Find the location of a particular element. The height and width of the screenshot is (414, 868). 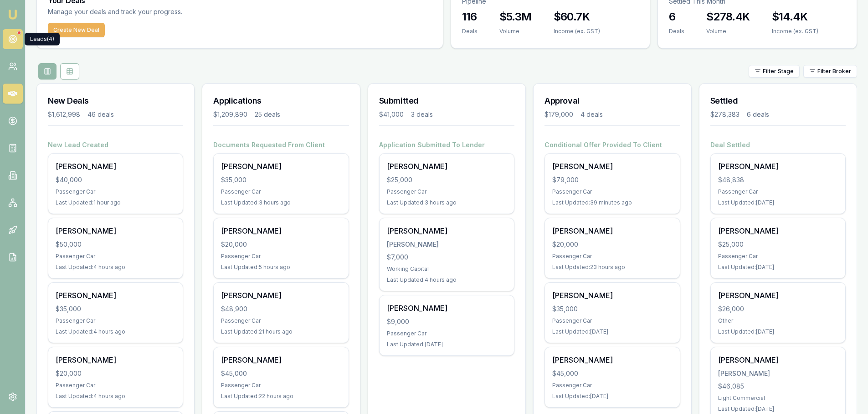

p: Manage your deals and track your progress. is located at coordinates (165, 12).